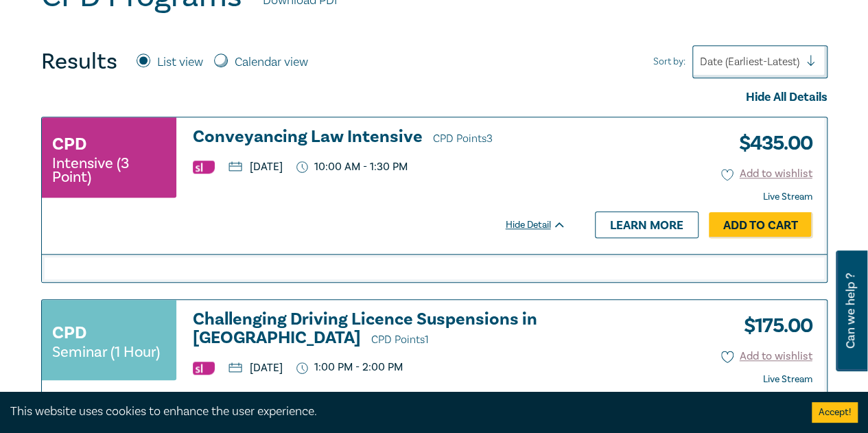 The width and height of the screenshot is (868, 433). What do you see at coordinates (400, 340) in the screenshot?
I see `span: CPD Points 1` at bounding box center [400, 340].